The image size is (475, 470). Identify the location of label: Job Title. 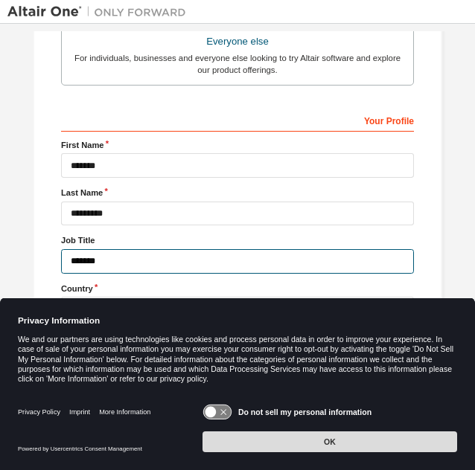
(237, 240).